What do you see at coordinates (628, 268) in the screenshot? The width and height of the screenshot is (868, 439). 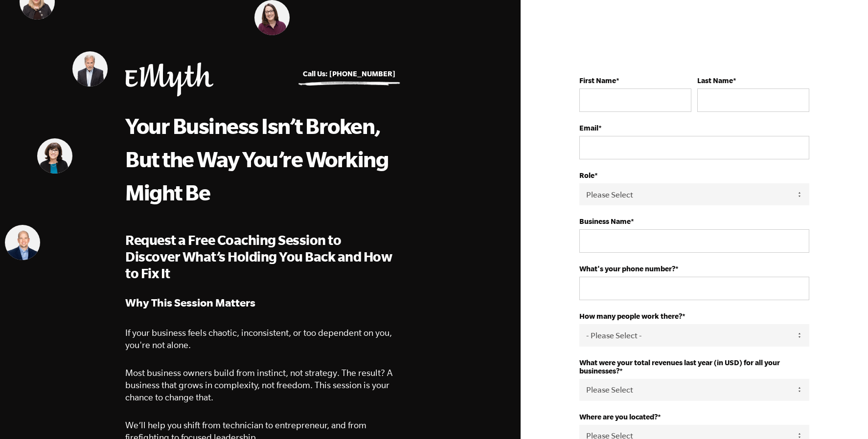 I see `strong: What's your phone number?` at bounding box center [628, 268].